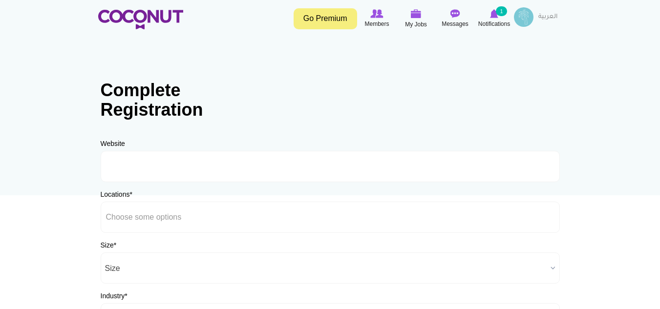  I want to click on a: Browse Members Members, so click(377, 19).